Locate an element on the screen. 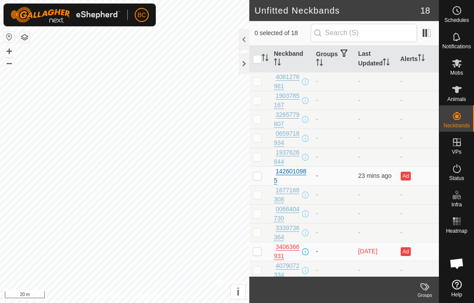 This screenshot has height=303, width=474. span: Schedules is located at coordinates (456, 20).